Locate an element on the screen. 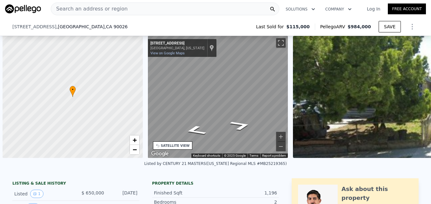 The width and height of the screenshot is (431, 204). div: SATELLITE VIEW is located at coordinates (175, 145).